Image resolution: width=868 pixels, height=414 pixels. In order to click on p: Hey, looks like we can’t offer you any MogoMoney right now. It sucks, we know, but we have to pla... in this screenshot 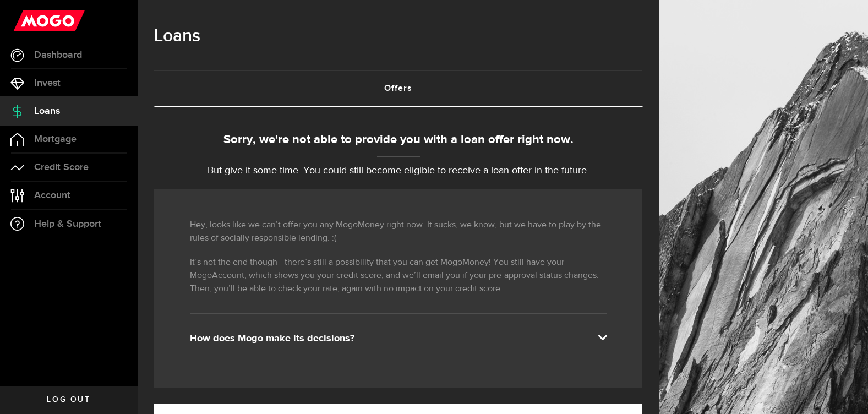, I will do `click(398, 232)`.